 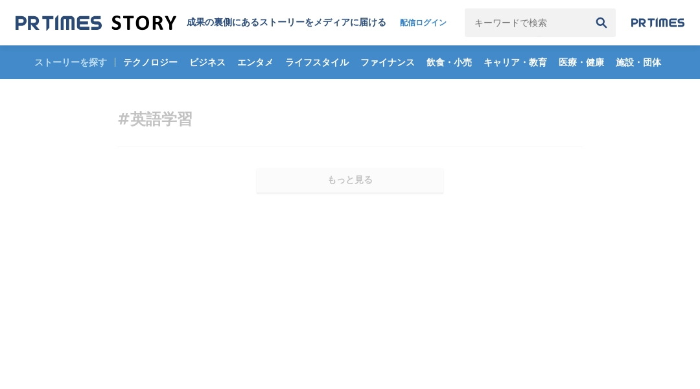 I want to click on a: テクノロジー, so click(x=150, y=62).